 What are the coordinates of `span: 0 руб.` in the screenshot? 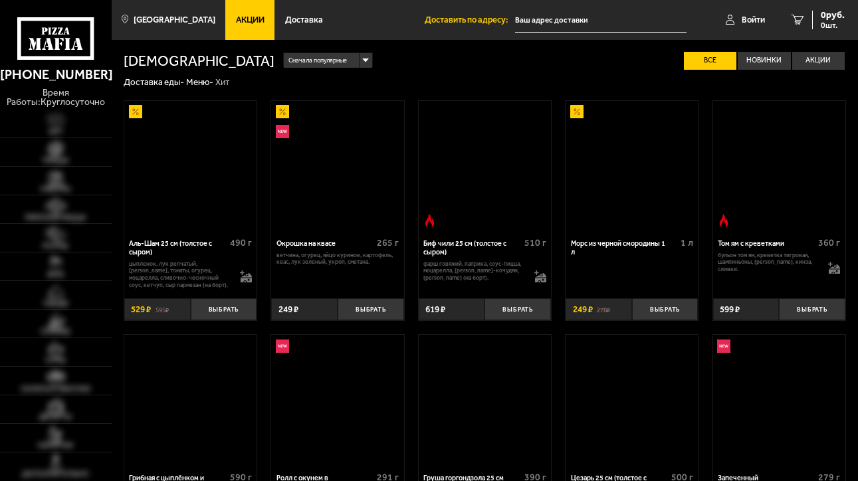 It's located at (833, 15).